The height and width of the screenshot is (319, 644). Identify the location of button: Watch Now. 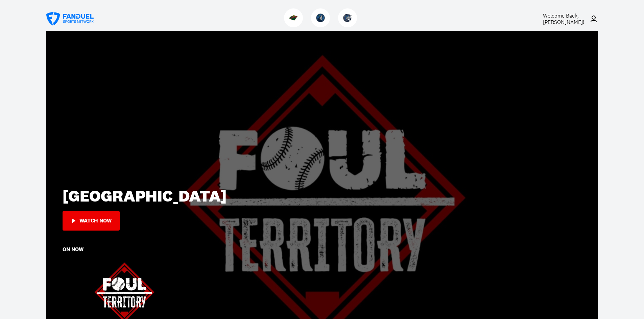
(91, 221).